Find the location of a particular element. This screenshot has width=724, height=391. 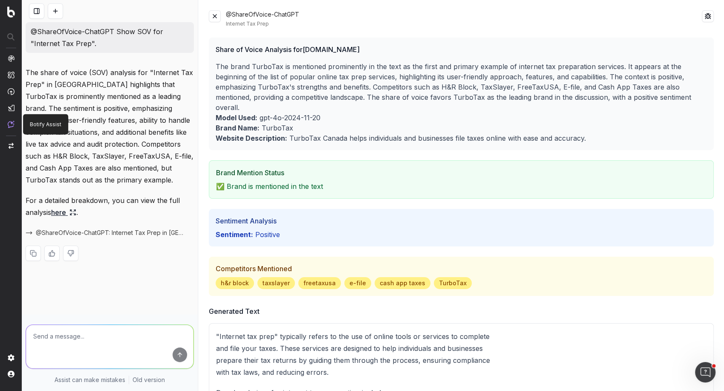

img: Assist is located at coordinates (11, 124).